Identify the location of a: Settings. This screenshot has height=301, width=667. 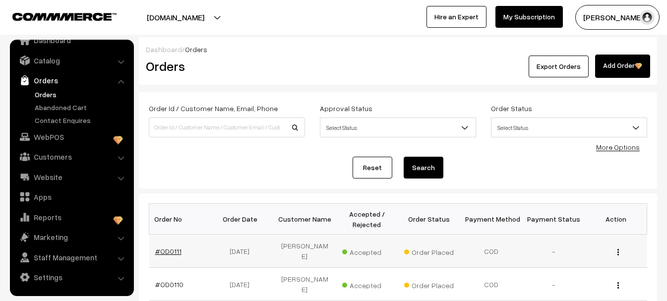
(71, 277).